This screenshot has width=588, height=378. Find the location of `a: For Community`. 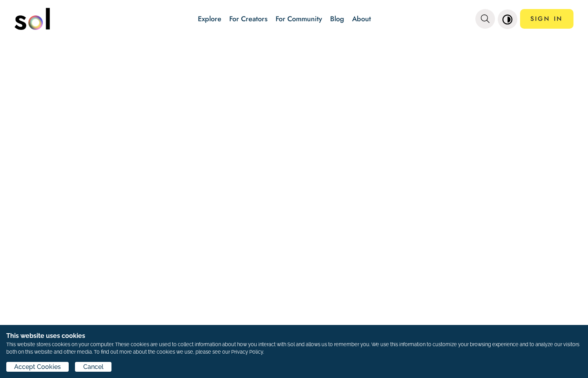

a: For Community is located at coordinates (299, 19).